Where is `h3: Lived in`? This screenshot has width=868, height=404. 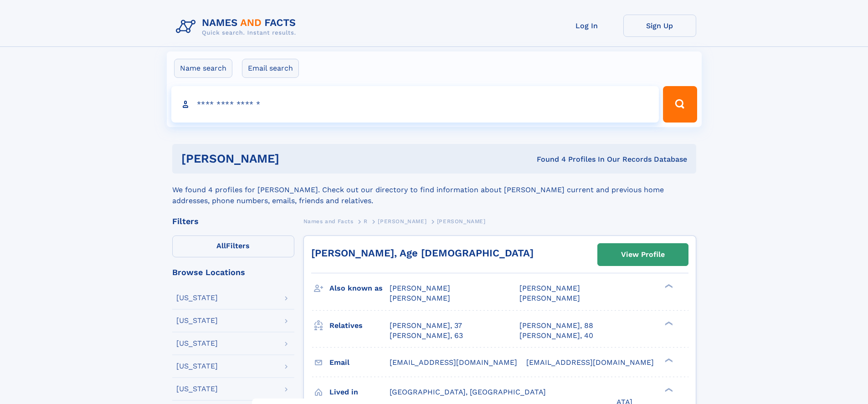 h3: Lived in is located at coordinates (360, 392).